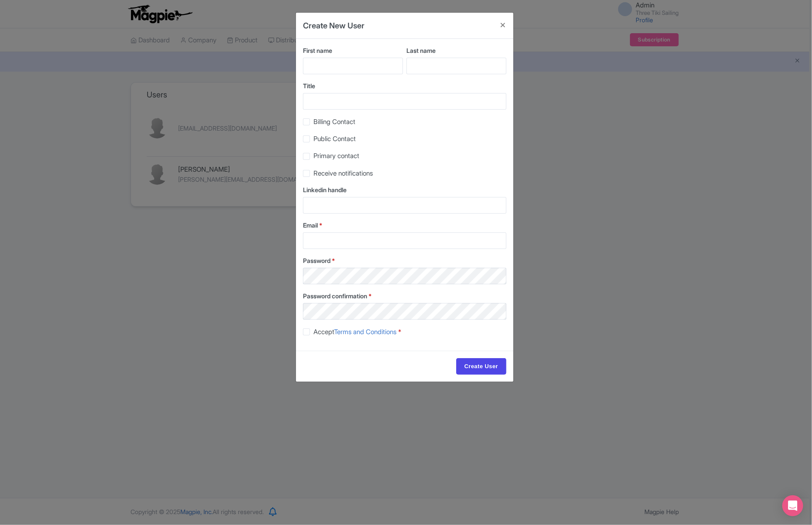 The image size is (812, 525). I want to click on span: Receive notifications, so click(343, 173).